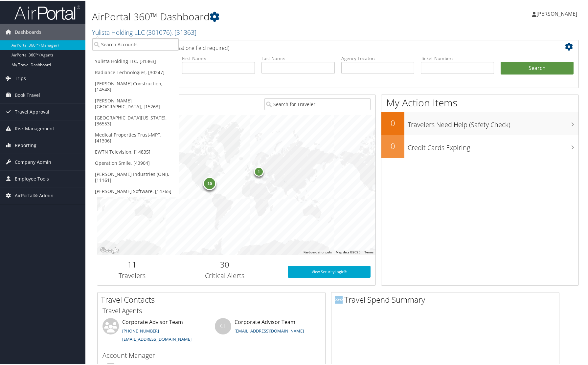 This screenshot has width=588, height=365. What do you see at coordinates (34, 128) in the screenshot?
I see `span: Risk Management` at bounding box center [34, 128].